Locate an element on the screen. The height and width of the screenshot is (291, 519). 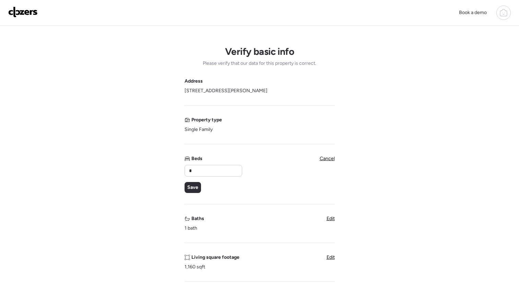
span: Book a demo is located at coordinates (472, 12).